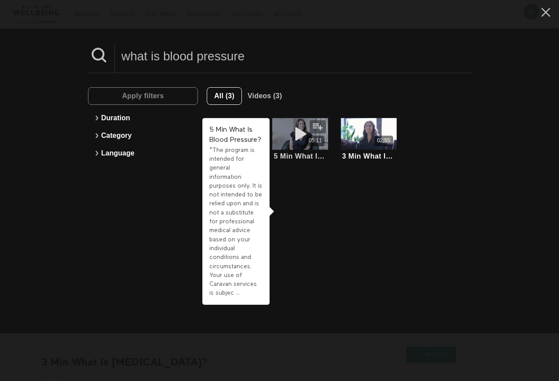 This screenshot has height=381, width=559. Describe the element at coordinates (143, 135) in the screenshot. I see `button: Category` at that location.